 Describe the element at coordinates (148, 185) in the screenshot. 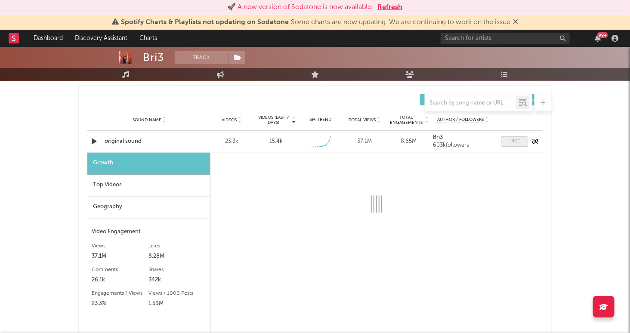

I see `div: Top Videos` at that location.